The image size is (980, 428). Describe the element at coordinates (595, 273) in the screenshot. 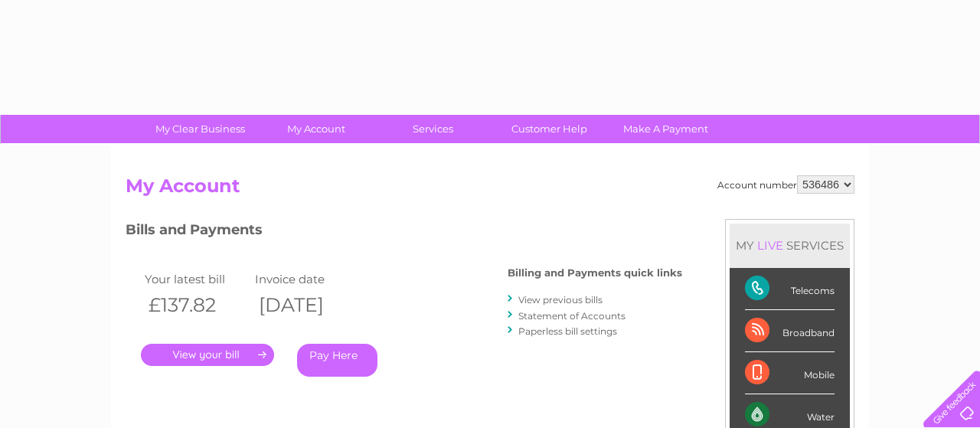

I see `h4: Billing and Payments quick links` at that location.